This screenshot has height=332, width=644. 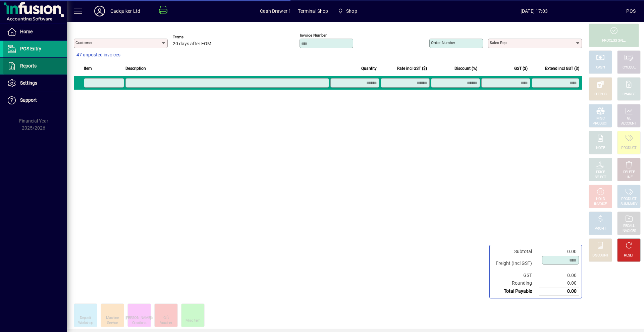 I want to click on td: Total Payable, so click(x=516, y=291).